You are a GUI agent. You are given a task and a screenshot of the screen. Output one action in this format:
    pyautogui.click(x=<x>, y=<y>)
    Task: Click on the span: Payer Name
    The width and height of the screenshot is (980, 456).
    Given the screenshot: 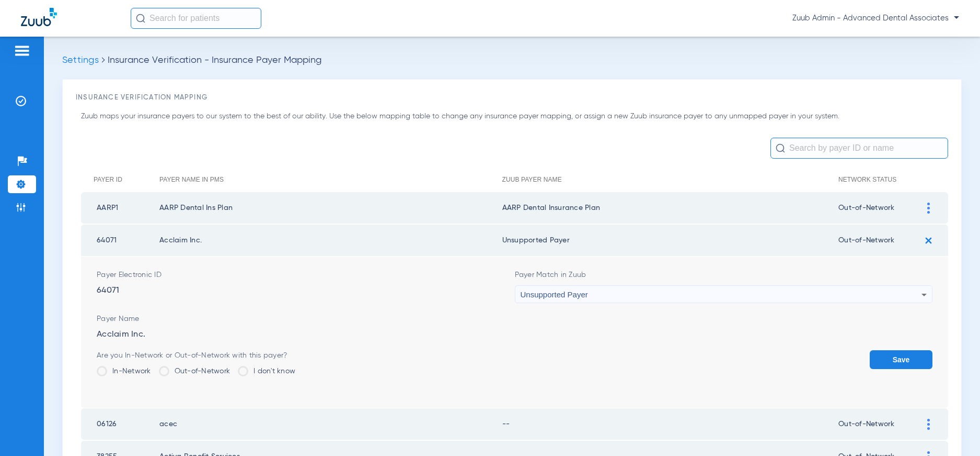 What is the action you would take?
    pyautogui.click(x=514, y=319)
    